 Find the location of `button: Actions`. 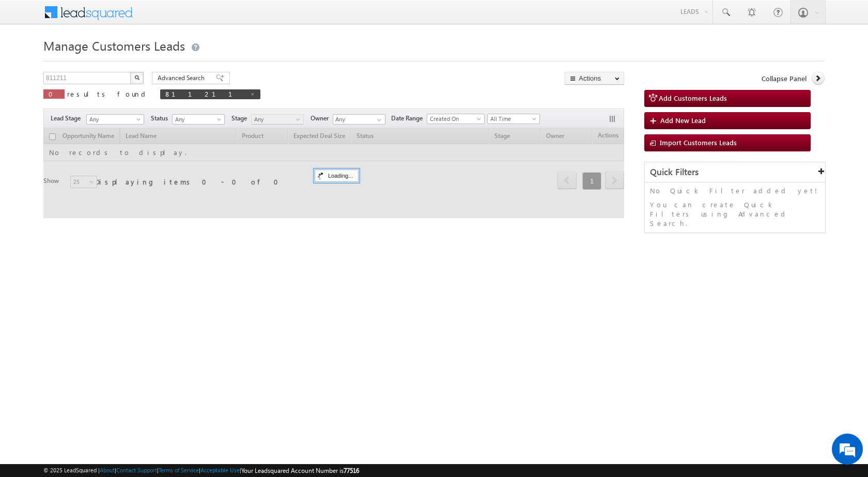

button: Actions is located at coordinates (594, 78).